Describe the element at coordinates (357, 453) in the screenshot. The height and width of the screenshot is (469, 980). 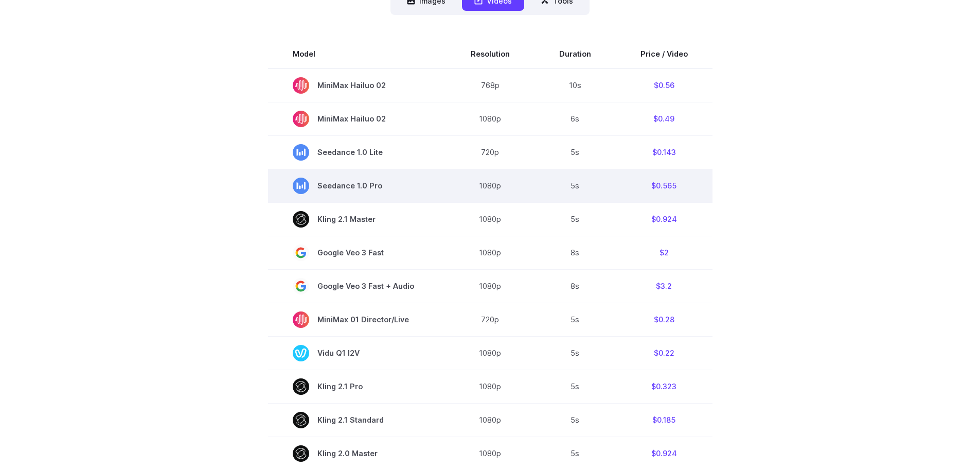
I see `span: Kling 2.0 Master` at that location.